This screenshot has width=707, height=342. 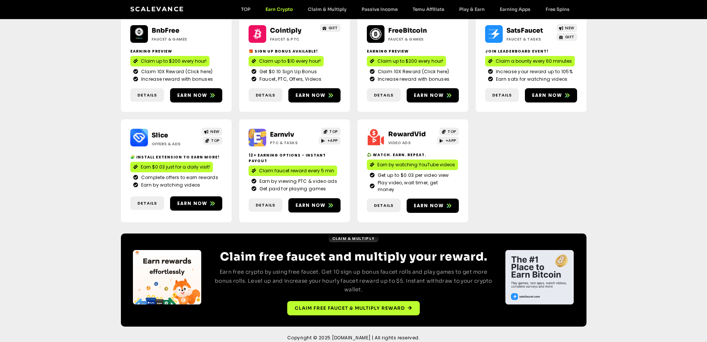 I want to click on span: Increase reward with bonuses, so click(x=176, y=79).